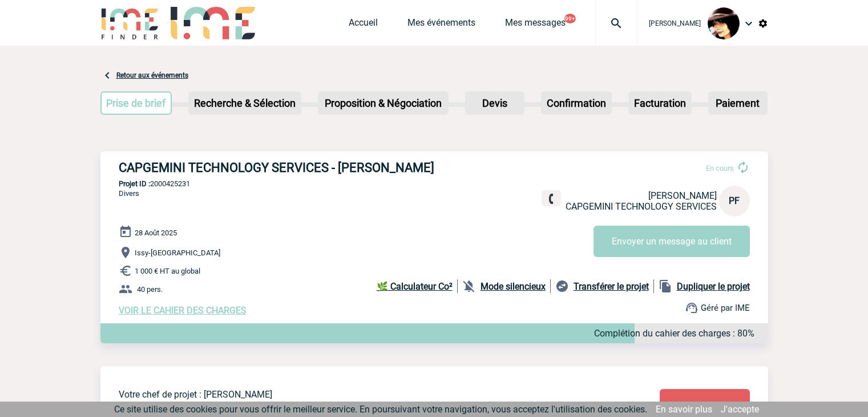  I want to click on img: fixe.png, so click(551, 199).